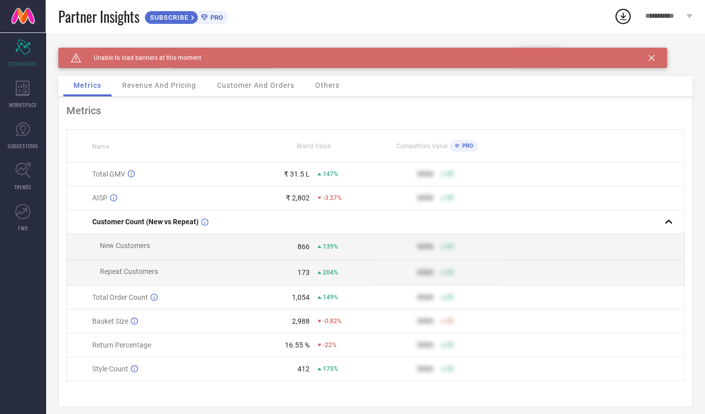  I want to click on span: Total Order Count, so click(120, 297).